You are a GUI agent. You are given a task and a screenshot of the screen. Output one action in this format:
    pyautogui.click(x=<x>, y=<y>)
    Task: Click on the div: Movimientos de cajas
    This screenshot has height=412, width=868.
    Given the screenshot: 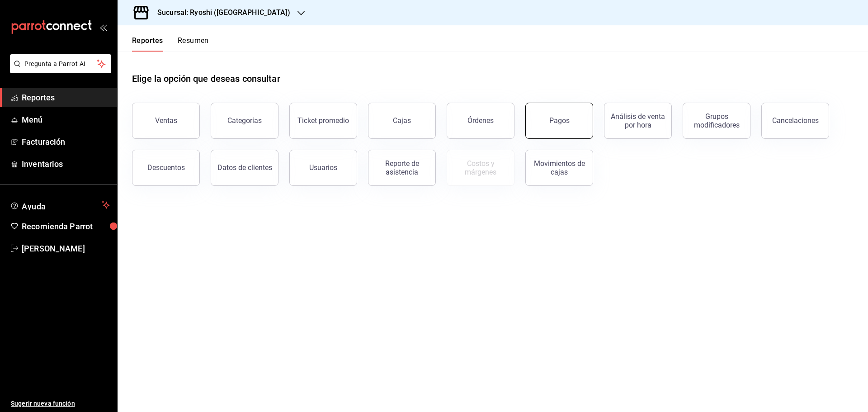 What is the action you would take?
    pyautogui.click(x=559, y=167)
    